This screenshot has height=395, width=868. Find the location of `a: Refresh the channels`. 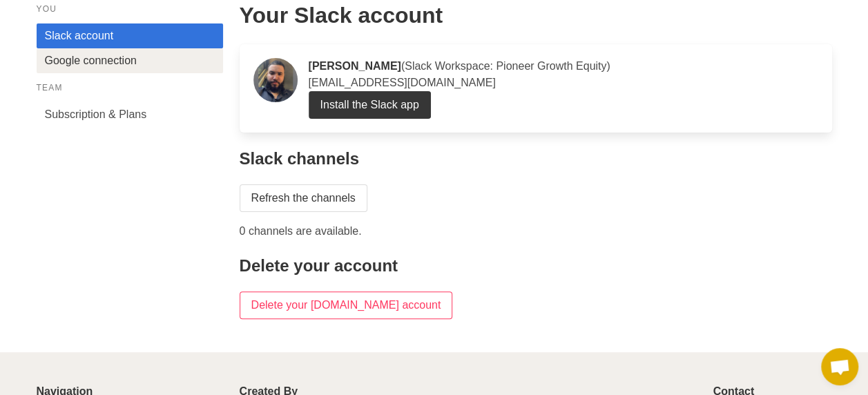

a: Refresh the channels is located at coordinates (303, 198).